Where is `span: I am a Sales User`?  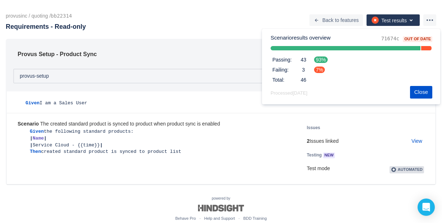
span: I am a Sales User is located at coordinates (63, 103).